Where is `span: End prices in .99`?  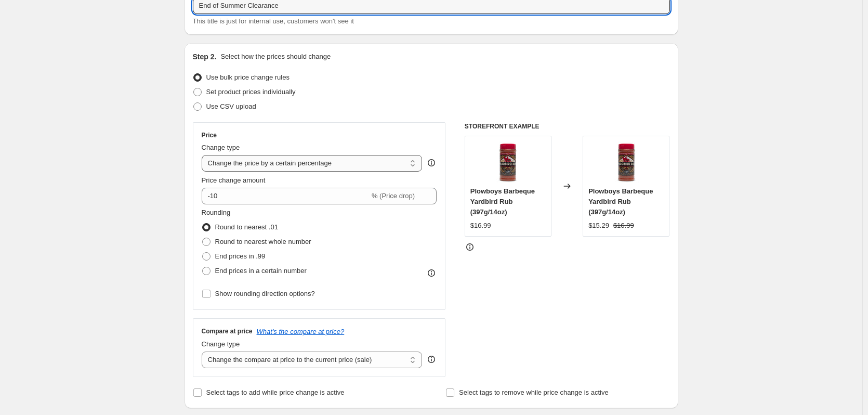
span: End prices in .99 is located at coordinates (240, 256).